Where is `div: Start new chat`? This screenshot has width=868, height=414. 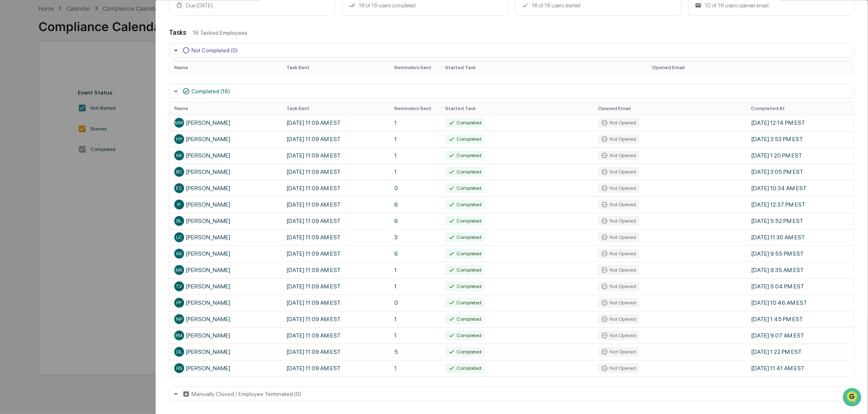
div: Start new chat is located at coordinates (85, 67).